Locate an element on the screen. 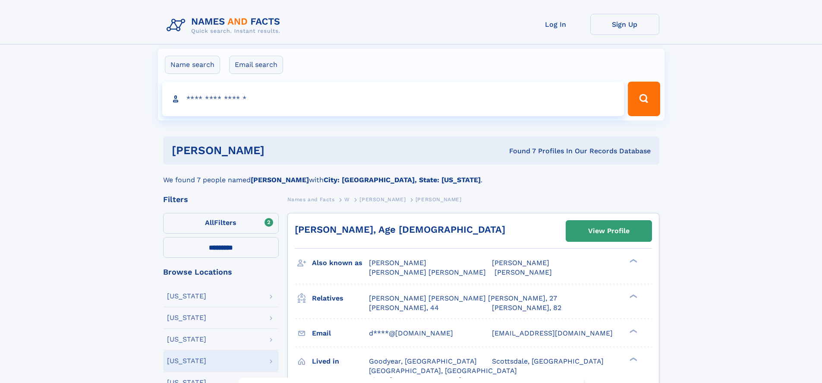 This screenshot has height=383, width=822. label: Name search is located at coordinates (192, 65).